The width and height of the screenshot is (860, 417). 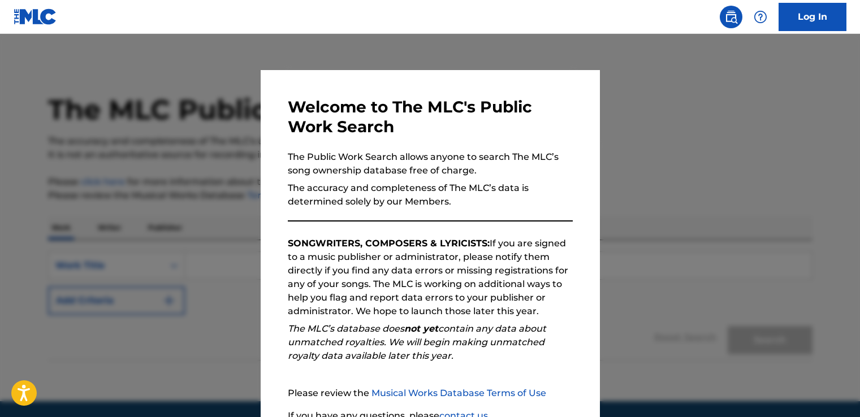 I want to click on strong: SONGWRITERS, COMPOSERS & LYRICISTS:, so click(x=389, y=243).